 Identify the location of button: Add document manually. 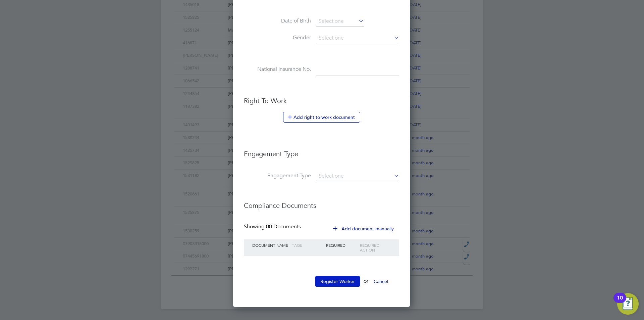
(364, 229).